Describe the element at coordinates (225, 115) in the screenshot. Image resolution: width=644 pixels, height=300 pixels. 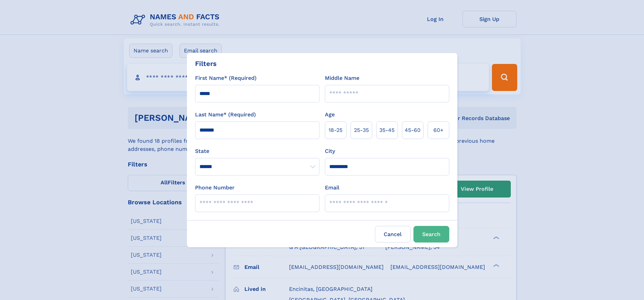
I see `label: Last Name* (Required)` at that location.